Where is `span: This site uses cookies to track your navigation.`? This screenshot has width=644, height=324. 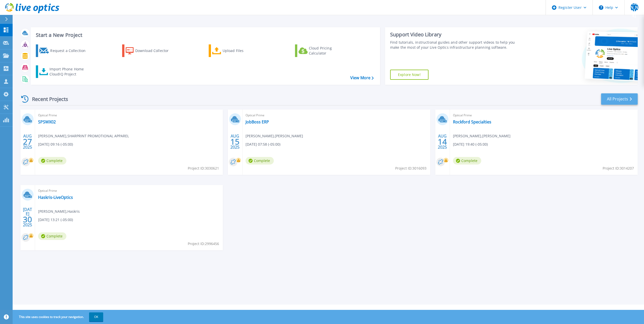
span: This site uses cookies to track your navigation. is located at coordinates (58, 317).